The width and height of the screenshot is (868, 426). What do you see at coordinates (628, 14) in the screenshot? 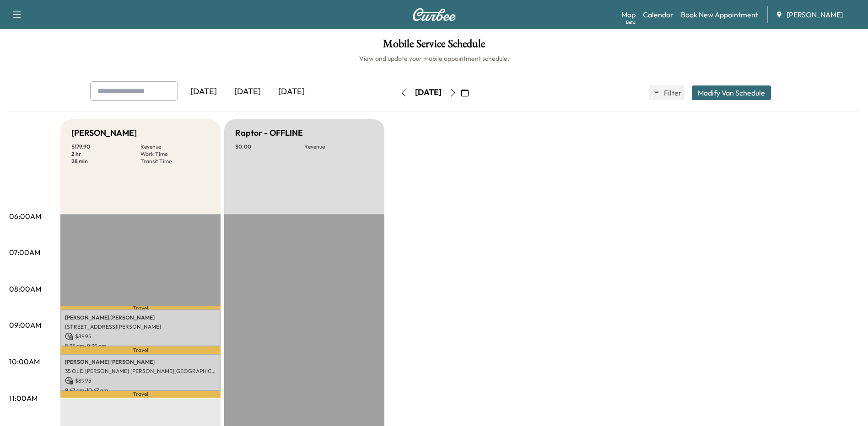
I see `a: MapBeta` at bounding box center [628, 14].